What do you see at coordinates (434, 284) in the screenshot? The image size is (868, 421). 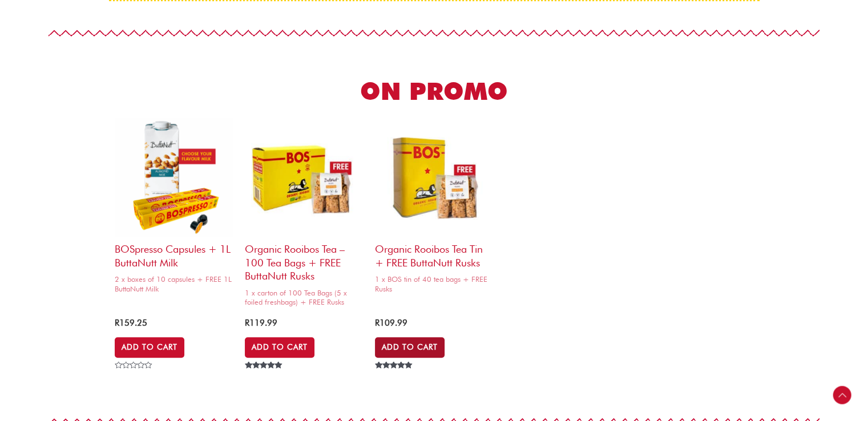 I see `span: 1 x BOS tin of 40 tea bags + FREE Rusks` at bounding box center [434, 284].